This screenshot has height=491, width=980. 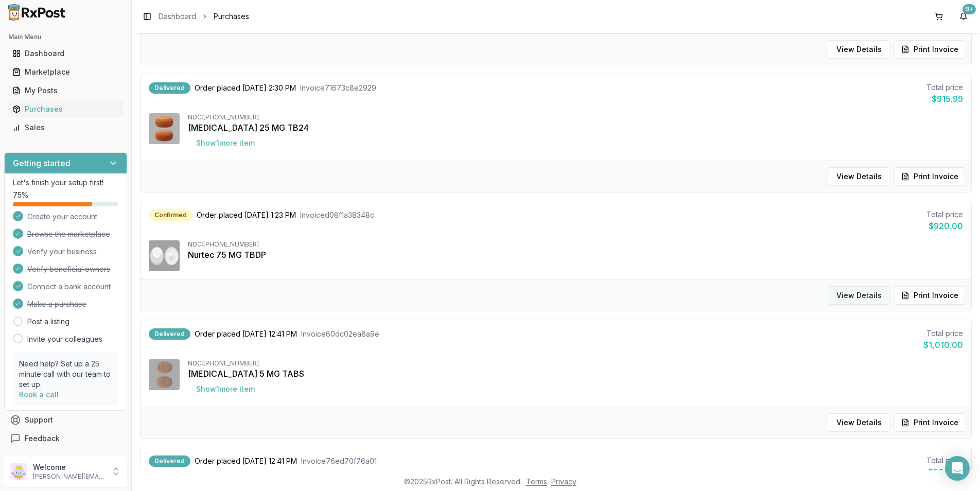 I want to click on a: Sales, so click(x=65, y=128).